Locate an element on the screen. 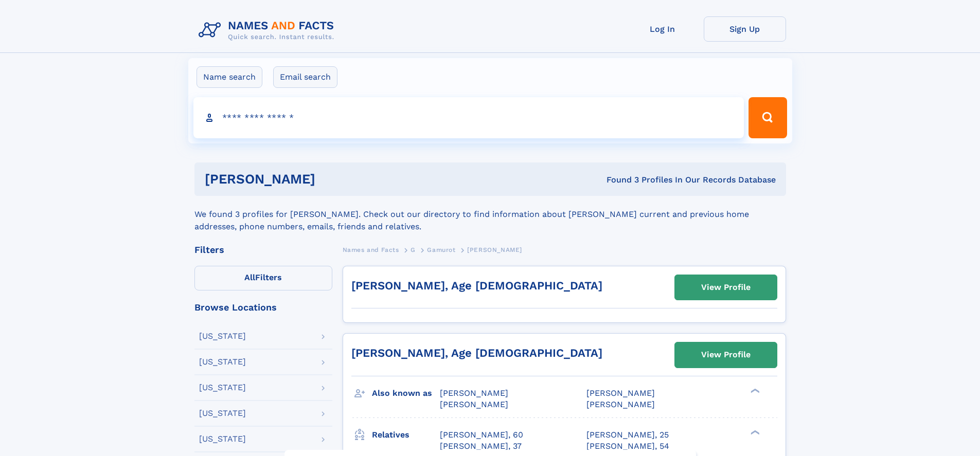 Image resolution: width=980 pixels, height=456 pixels. span: Gamurot is located at coordinates (441, 250).